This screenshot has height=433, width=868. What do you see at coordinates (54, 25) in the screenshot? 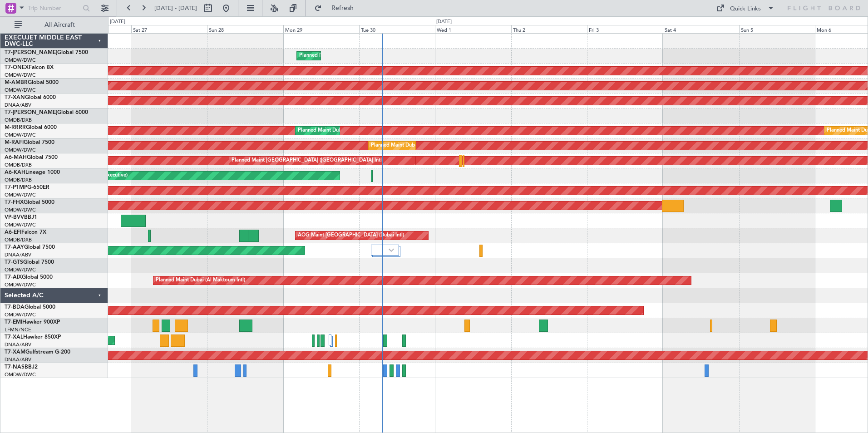
I see `button: All Aircraft` at bounding box center [54, 25].